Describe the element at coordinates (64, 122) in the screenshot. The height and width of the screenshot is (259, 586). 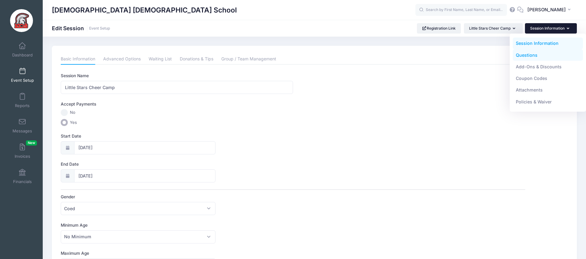
I see `input: Yes` at that location.